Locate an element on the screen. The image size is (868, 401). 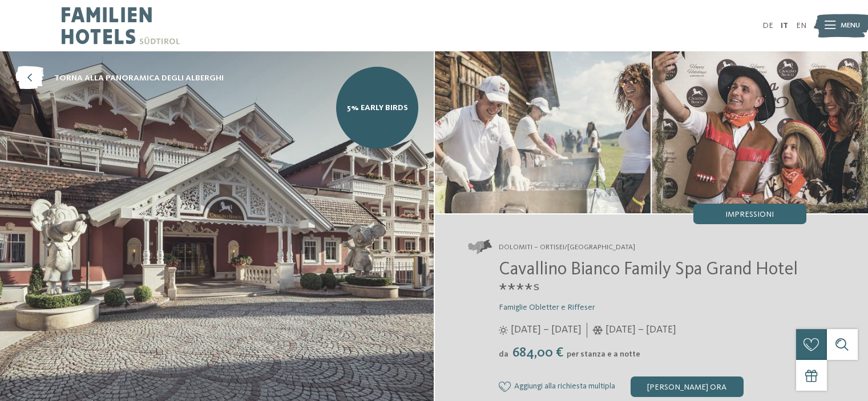
span: torna alla panoramica degli alberghi is located at coordinates (139, 78).